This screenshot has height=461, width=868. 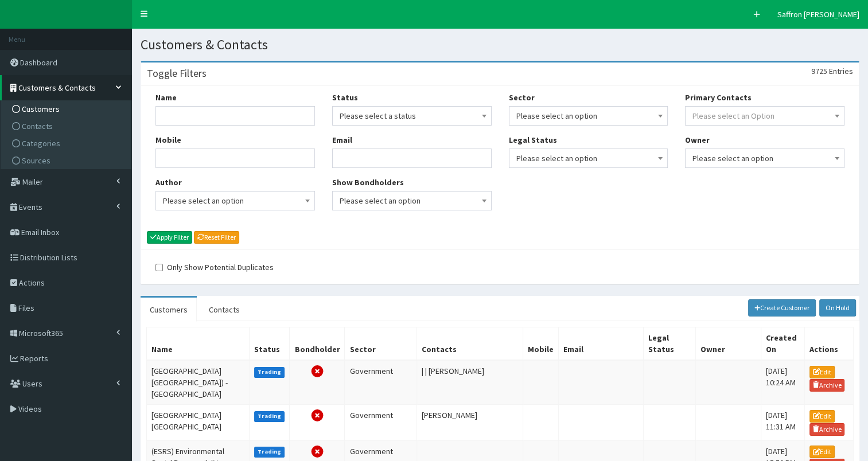 I want to click on label: Email, so click(x=342, y=140).